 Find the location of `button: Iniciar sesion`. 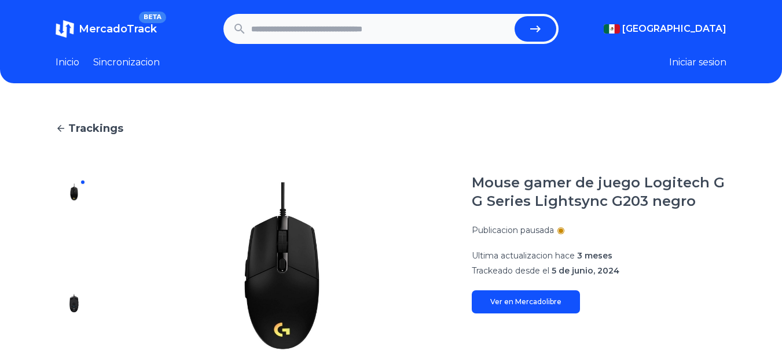

button: Iniciar sesion is located at coordinates (697, 63).